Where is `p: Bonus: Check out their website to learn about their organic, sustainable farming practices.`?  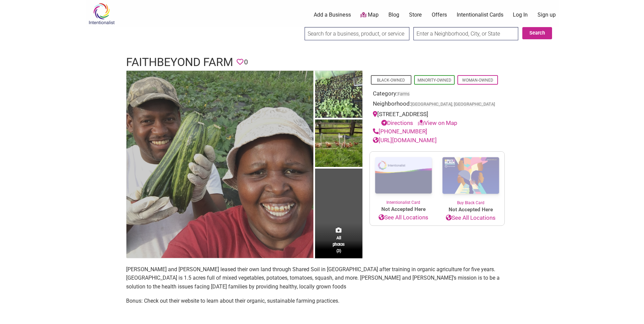 p: Bonus: Check out their website to learn about their organic, sustainable farming practices. is located at coordinates (322, 301).